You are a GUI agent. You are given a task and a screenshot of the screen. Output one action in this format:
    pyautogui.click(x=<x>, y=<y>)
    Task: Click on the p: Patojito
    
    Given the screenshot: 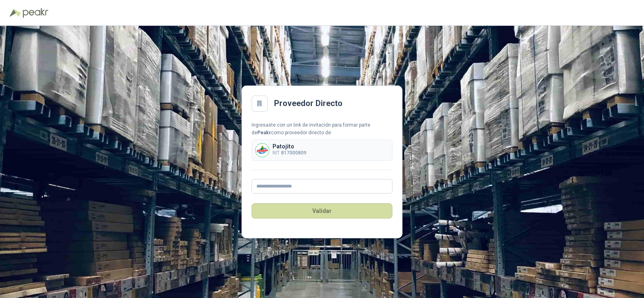 What is the action you would take?
    pyautogui.click(x=290, y=146)
    